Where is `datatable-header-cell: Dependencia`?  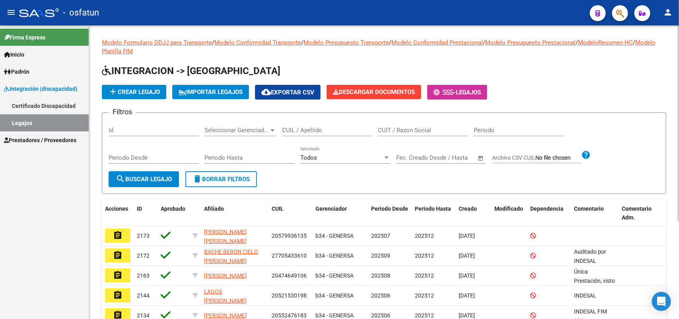 datatable-header-cell: Dependencia is located at coordinates (549, 213).